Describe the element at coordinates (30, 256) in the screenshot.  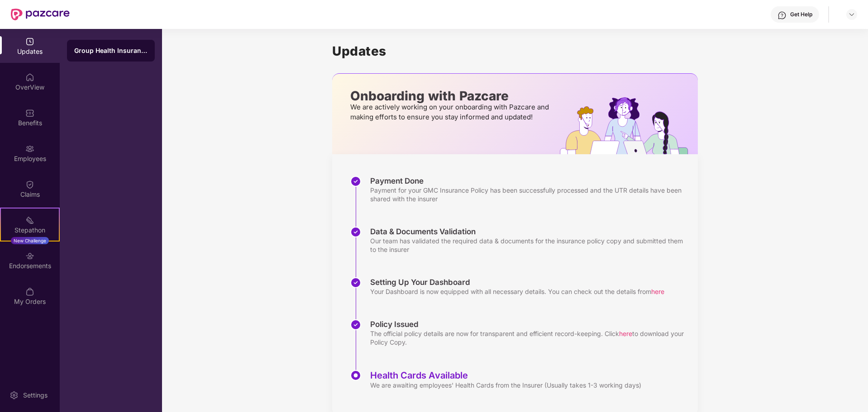
I see `img: svg+xml;base64,PHN2ZyBpZD0iRW5kb3JzZW1lbnRzIiB4bWxucz0iaHR0cDovL3d3dy53My5vcmcvMjAwMC9zdmciIHdpZH...` at that location.